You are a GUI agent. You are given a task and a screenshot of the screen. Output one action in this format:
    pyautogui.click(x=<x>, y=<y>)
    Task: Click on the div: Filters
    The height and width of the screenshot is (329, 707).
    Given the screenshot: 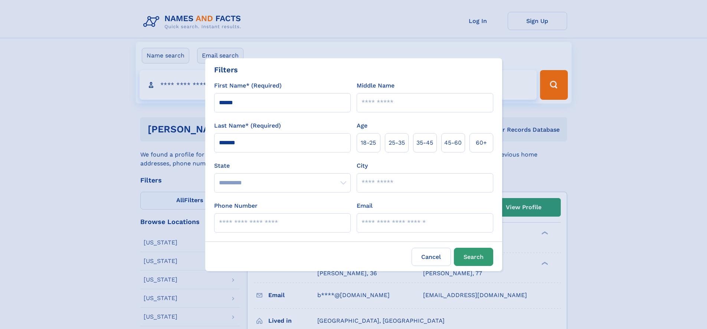 What is the action you would take?
    pyautogui.click(x=226, y=70)
    